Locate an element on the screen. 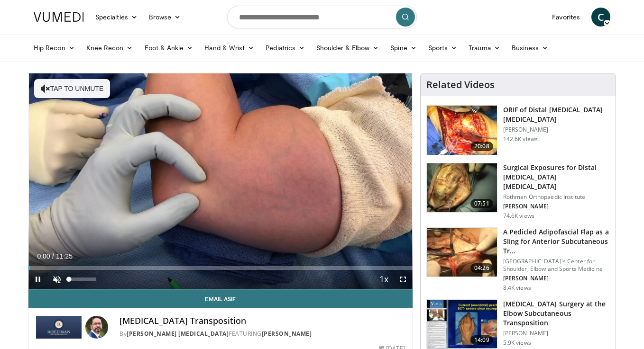 This screenshot has height=349, width=644. button: Fullscreen is located at coordinates (403, 279).